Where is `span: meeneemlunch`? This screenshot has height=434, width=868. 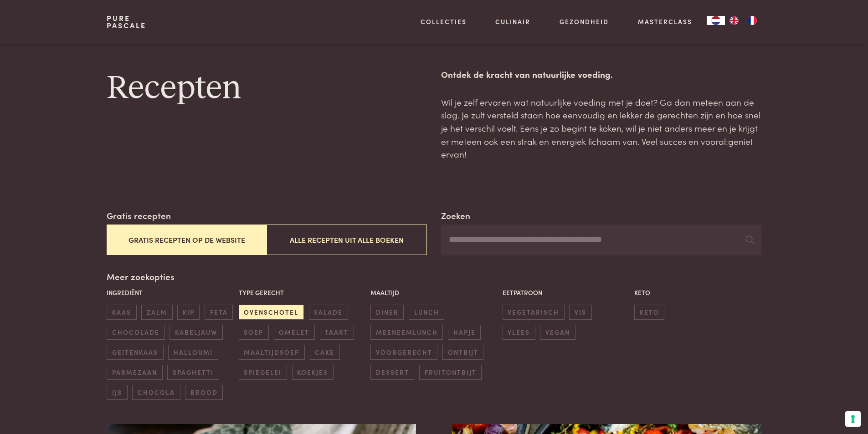 span: meeneemlunch is located at coordinates (407, 332).